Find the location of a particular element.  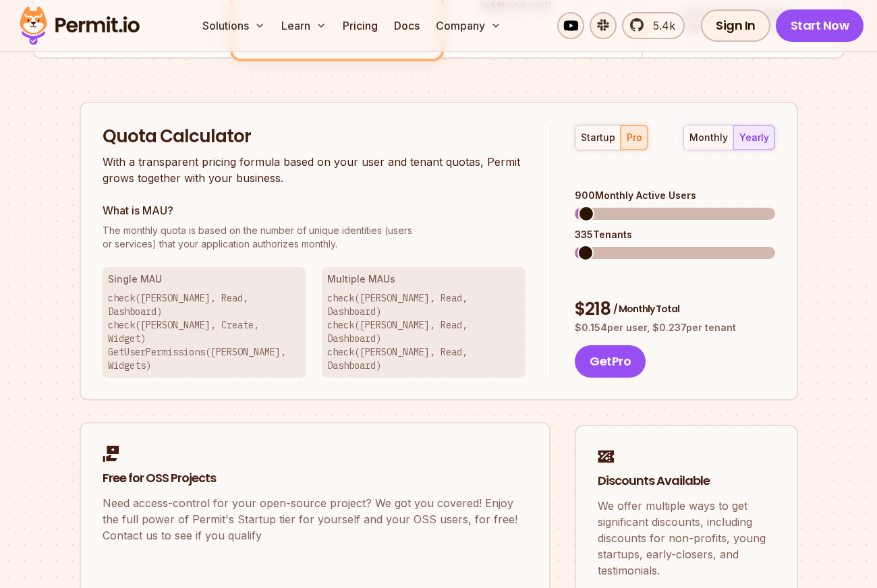

button: Learn is located at coordinates (303, 25).